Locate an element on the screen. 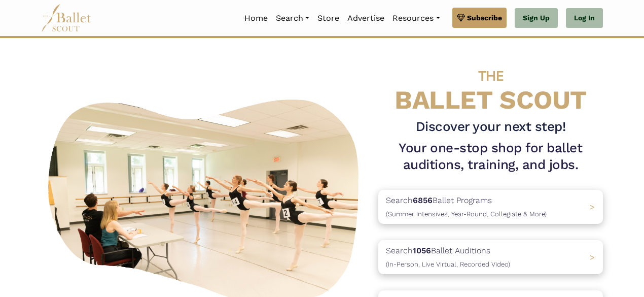 The width and height of the screenshot is (644, 297). p: Search Ballet Auditions is located at coordinates (448, 257).